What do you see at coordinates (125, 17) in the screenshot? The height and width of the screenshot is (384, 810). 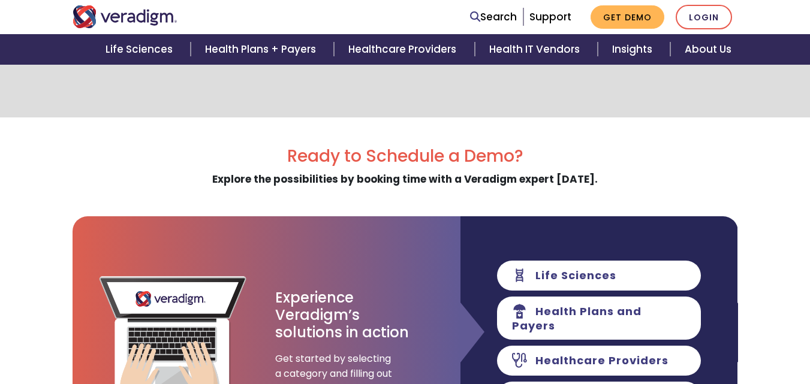 I see `a: Veradigm logo` at bounding box center [125, 17].